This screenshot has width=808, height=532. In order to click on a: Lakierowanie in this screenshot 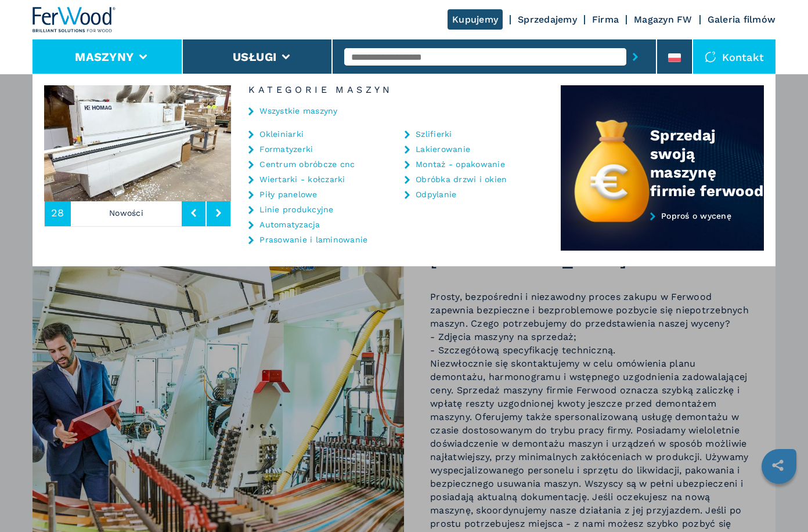, I will do `click(443, 149)`.